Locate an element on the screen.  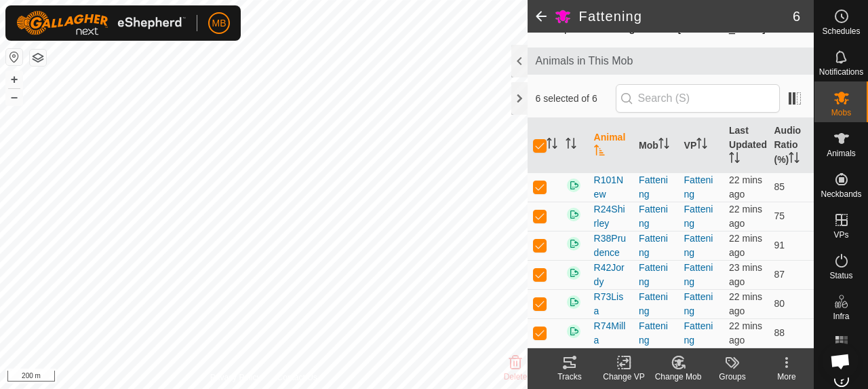
span: Infra is located at coordinates (841, 317).